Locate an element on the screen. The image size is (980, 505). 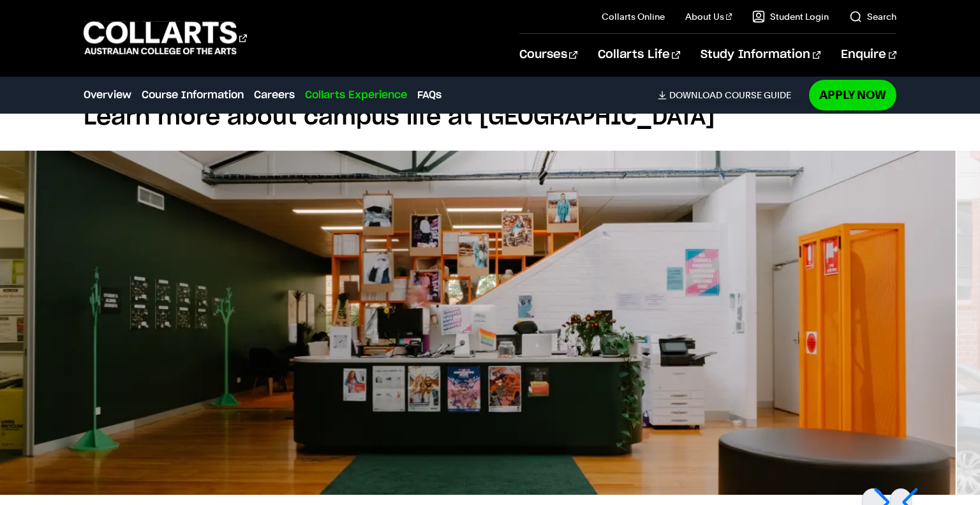
a: Collarts Online is located at coordinates (633, 17).